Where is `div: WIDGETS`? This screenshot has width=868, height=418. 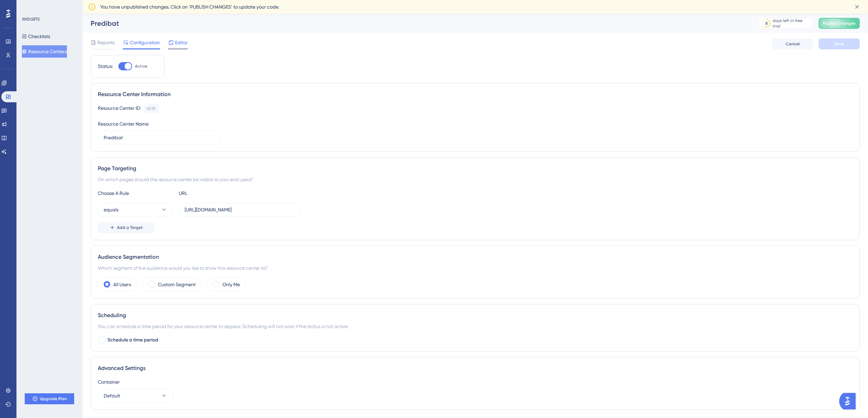
div: WIDGETS is located at coordinates (31, 19).